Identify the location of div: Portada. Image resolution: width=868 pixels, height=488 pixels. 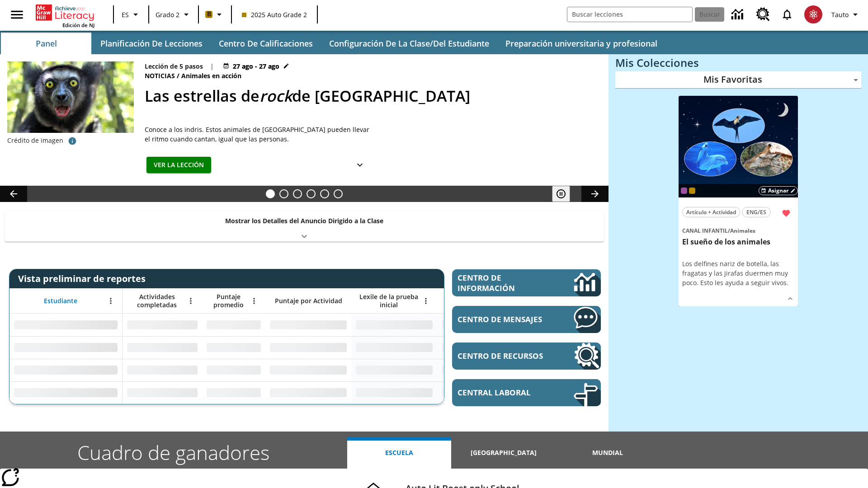
(65, 15).